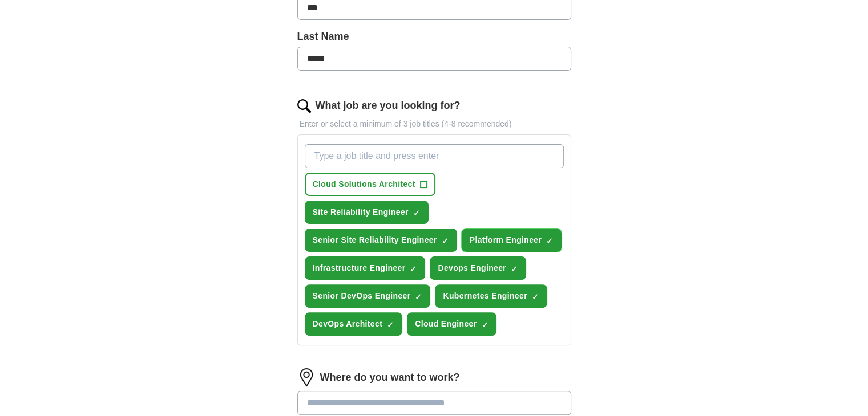 This screenshot has width=868, height=416. I want to click on img: location.png, so click(306, 378).